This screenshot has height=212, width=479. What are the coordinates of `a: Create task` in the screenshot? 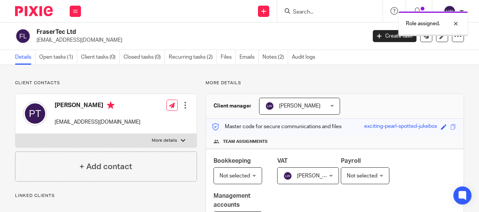 It's located at (395, 36).